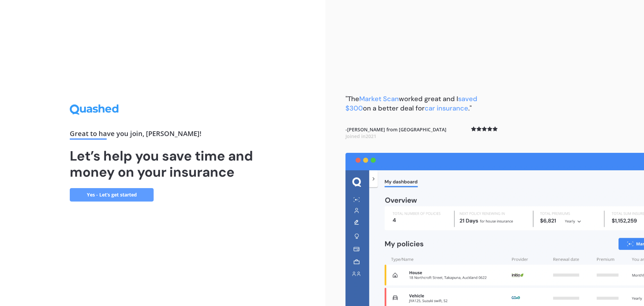  Describe the element at coordinates (495, 229) in the screenshot. I see `img: dashboard.webp` at that location.